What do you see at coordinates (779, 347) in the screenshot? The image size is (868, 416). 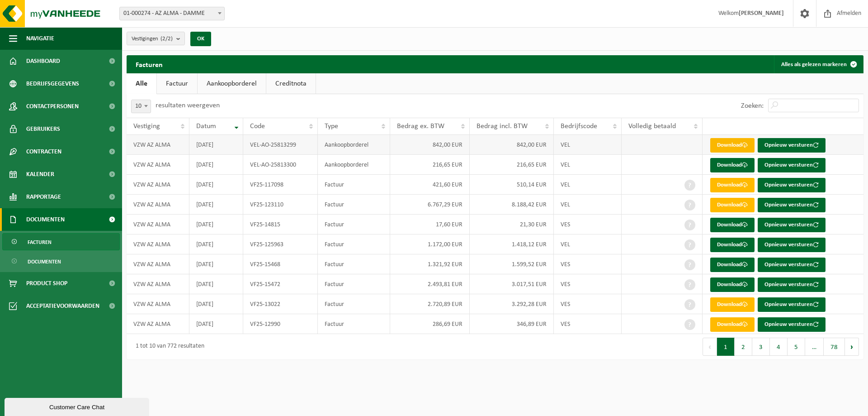 I see `button: 4` at bounding box center [779, 347].